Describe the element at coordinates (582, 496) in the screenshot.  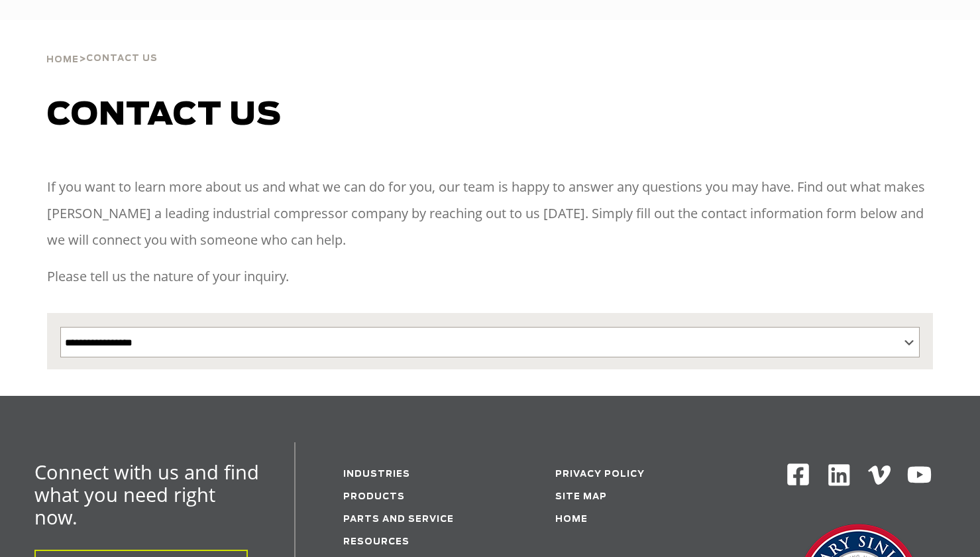
I see `a: Site Map` at that location.